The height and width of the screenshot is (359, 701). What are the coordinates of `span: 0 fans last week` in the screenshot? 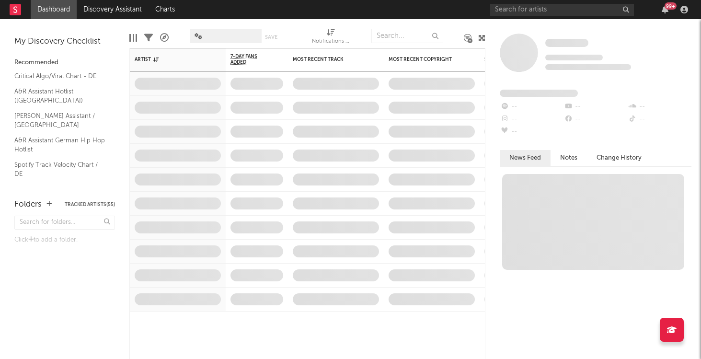 It's located at (588, 67).